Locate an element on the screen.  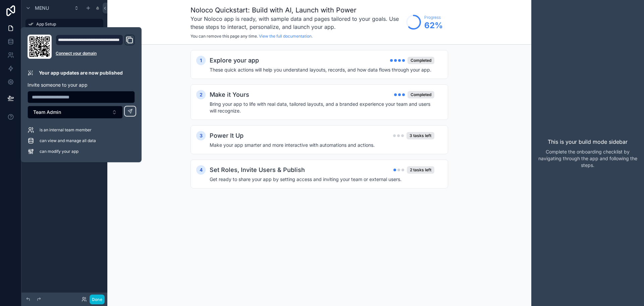
button: Done is located at coordinates (97, 300).